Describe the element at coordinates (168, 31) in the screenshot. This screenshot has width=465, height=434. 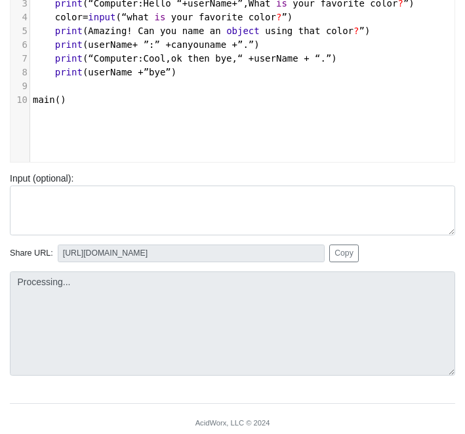
I see `span: you` at that location.